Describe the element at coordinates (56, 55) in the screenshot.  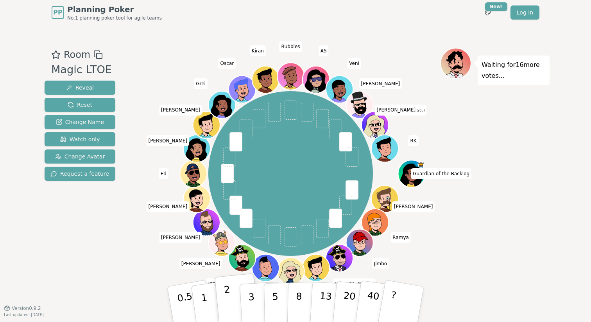
I see `button: Add as favourite` at that location.